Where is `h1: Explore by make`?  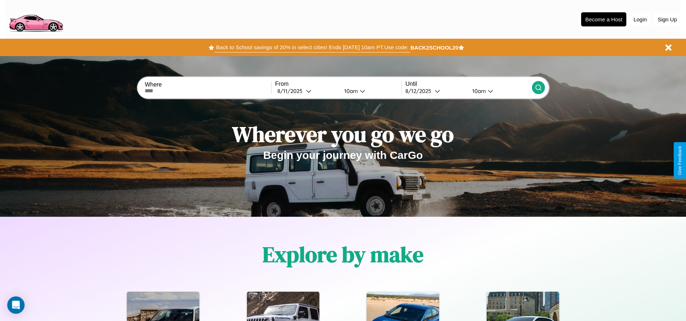
h1: Explore by make is located at coordinates (343, 254).